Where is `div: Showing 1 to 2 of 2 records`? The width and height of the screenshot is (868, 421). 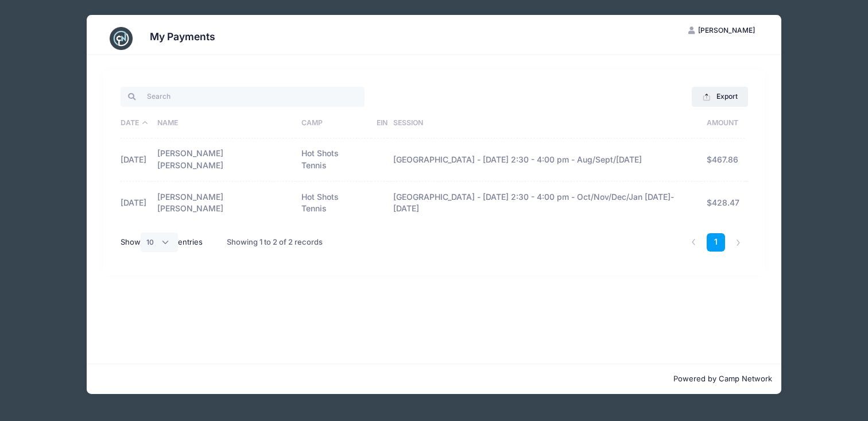
div: Showing 1 to 2 of 2 records is located at coordinates (275, 243).